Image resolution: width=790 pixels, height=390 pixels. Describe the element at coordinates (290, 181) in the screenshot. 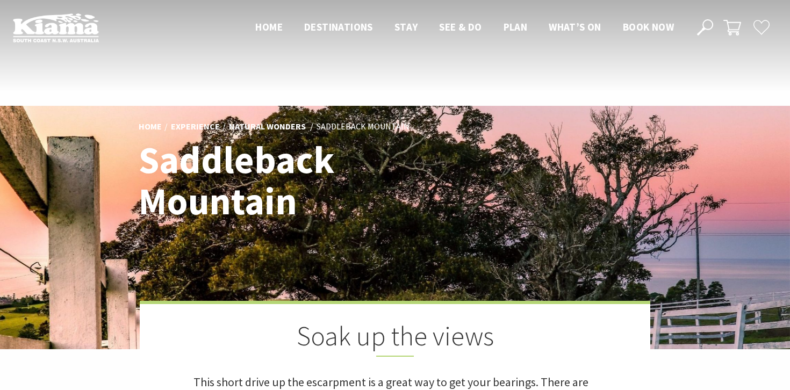

I see `h1: Saddleback Mountain` at that location.